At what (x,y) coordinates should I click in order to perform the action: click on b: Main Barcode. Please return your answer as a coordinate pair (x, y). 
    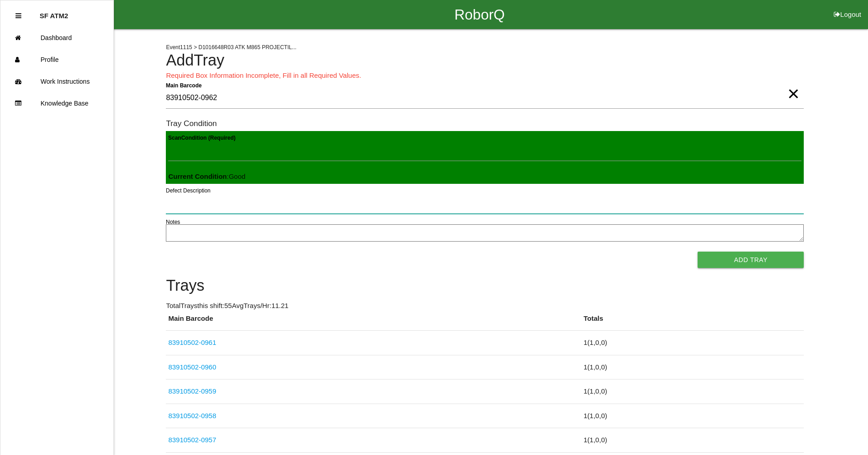
    Looking at the image, I should click on (184, 85).